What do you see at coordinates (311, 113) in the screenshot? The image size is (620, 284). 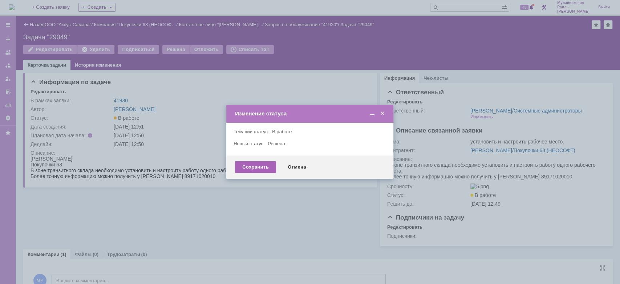 I see `div: Изменение статуса` at bounding box center [311, 113].